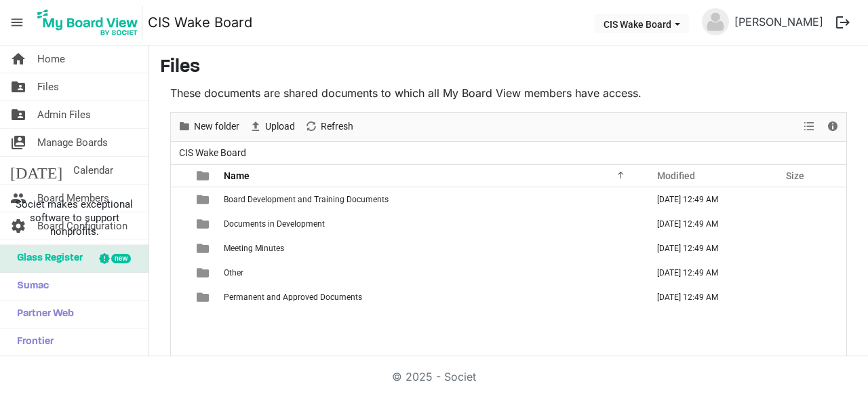  Describe the element at coordinates (216, 126) in the screenshot. I see `span: New folder` at that location.